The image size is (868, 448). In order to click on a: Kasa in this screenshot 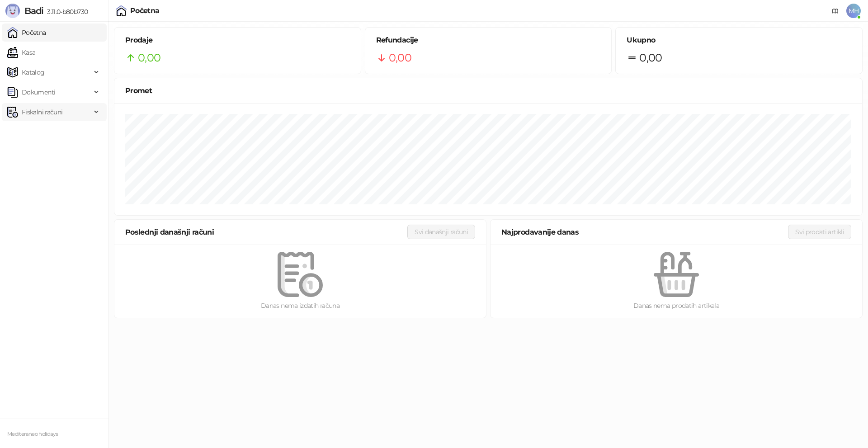, I will do `click(21, 53)`.